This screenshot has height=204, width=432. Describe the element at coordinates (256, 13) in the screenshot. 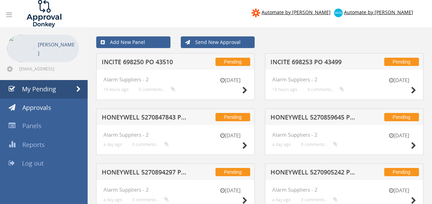

I see `img: zapier-logomark.png` at that location.